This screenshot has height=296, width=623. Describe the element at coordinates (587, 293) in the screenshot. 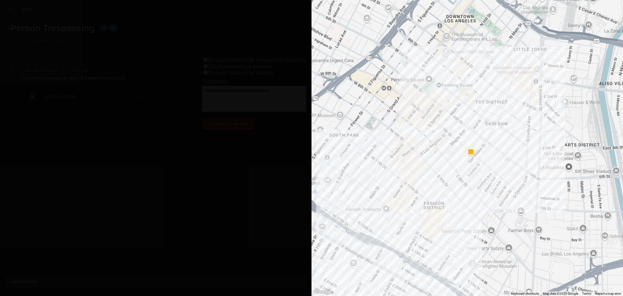

I see `a: Terms (opens in new tab)` at that location.